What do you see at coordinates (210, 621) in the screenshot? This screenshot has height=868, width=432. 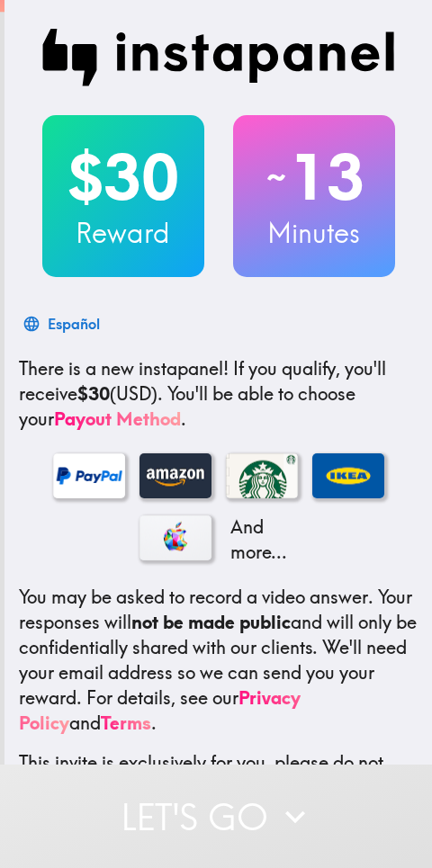 I see `b: not be made public` at bounding box center [210, 621].